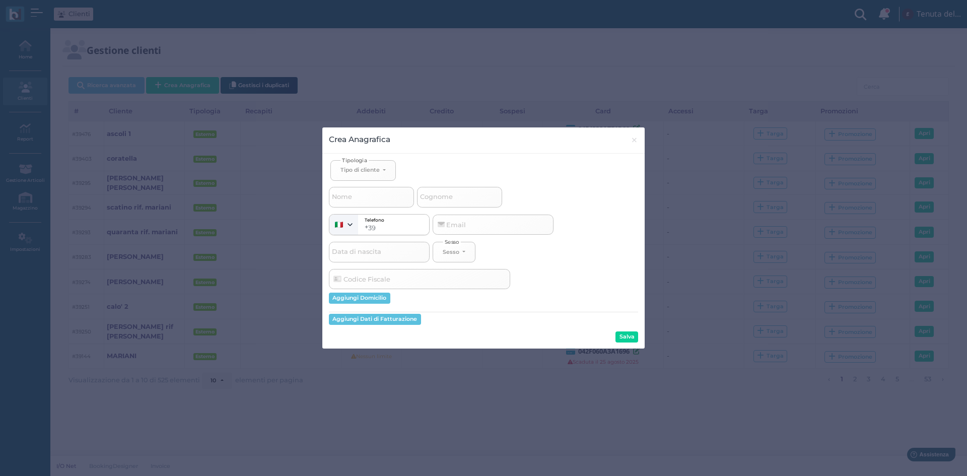  What do you see at coordinates (342, 197) in the screenshot?
I see `span: Nome` at bounding box center [342, 197].